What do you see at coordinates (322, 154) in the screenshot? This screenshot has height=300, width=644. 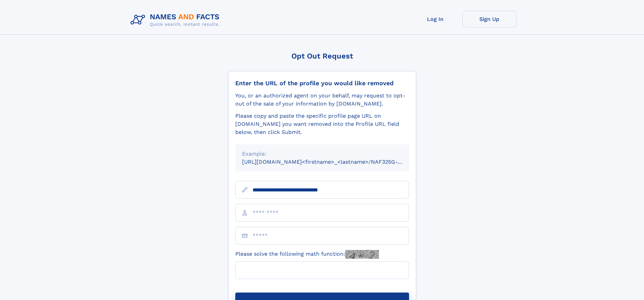 I see `div: Example:` at bounding box center [322, 154].